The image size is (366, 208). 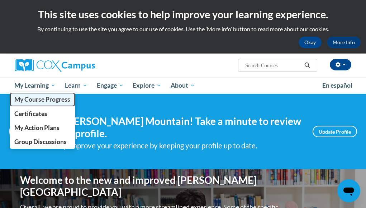 I want to click on a: Learn, so click(x=76, y=85).